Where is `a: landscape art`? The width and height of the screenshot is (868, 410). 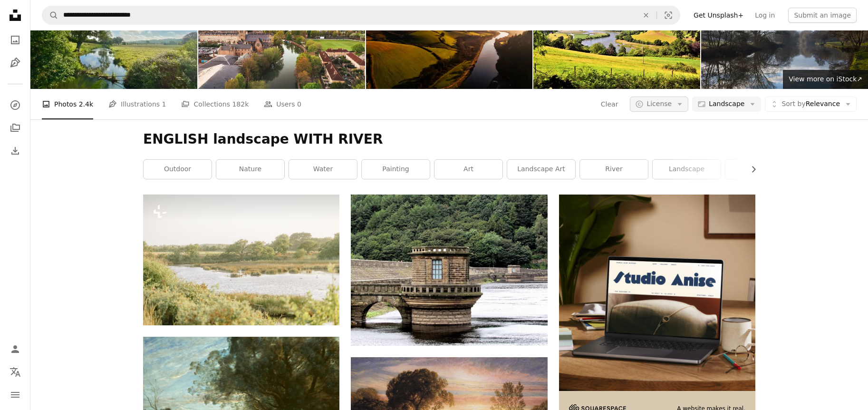
a: landscape art is located at coordinates (541, 170).